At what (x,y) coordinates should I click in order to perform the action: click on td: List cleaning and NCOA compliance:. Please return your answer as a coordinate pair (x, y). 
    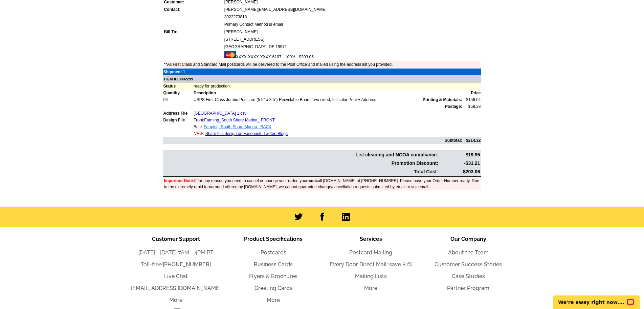
    Looking at the image, I should click on (301, 154).